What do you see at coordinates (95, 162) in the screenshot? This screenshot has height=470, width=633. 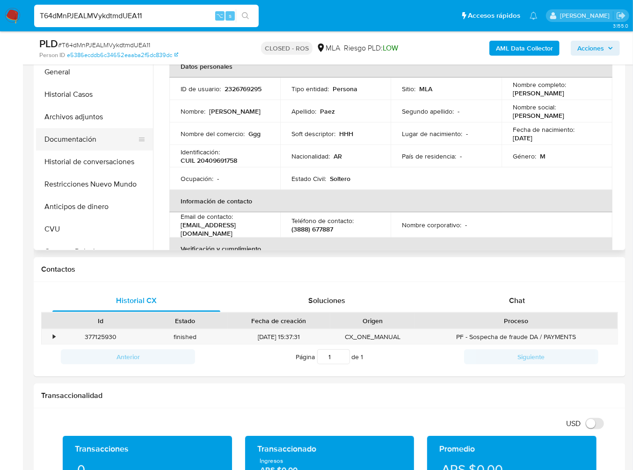 I see `button: Historial de conversaciones` at bounding box center [95, 162].